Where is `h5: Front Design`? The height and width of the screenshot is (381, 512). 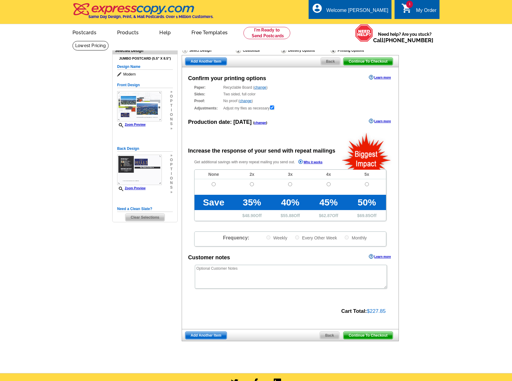
h5: Front Design is located at coordinates (145, 85).